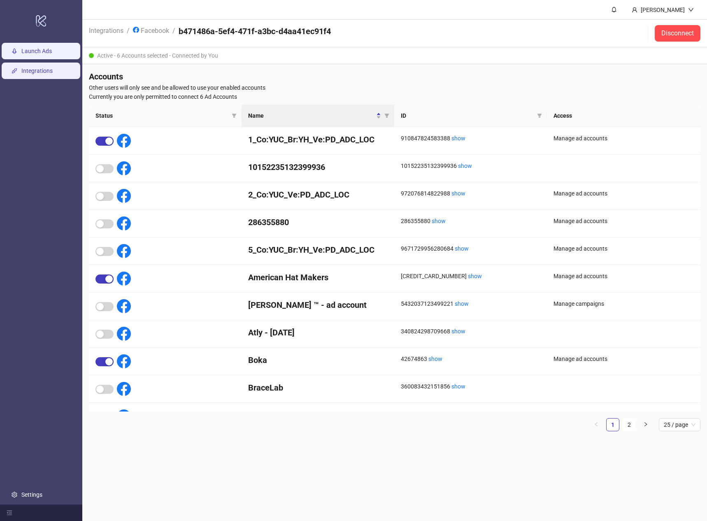 The image size is (707, 521). Describe the element at coordinates (612, 424) in the screenshot. I see `a: 1` at that location.